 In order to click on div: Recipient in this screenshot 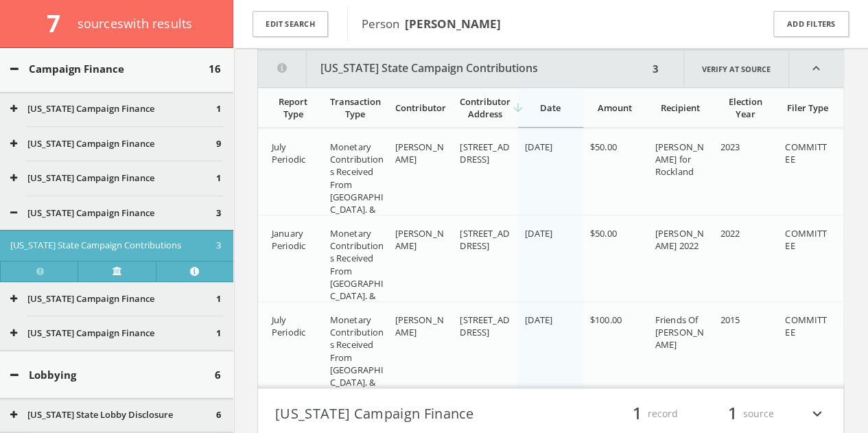, I will do `click(680, 108)`.